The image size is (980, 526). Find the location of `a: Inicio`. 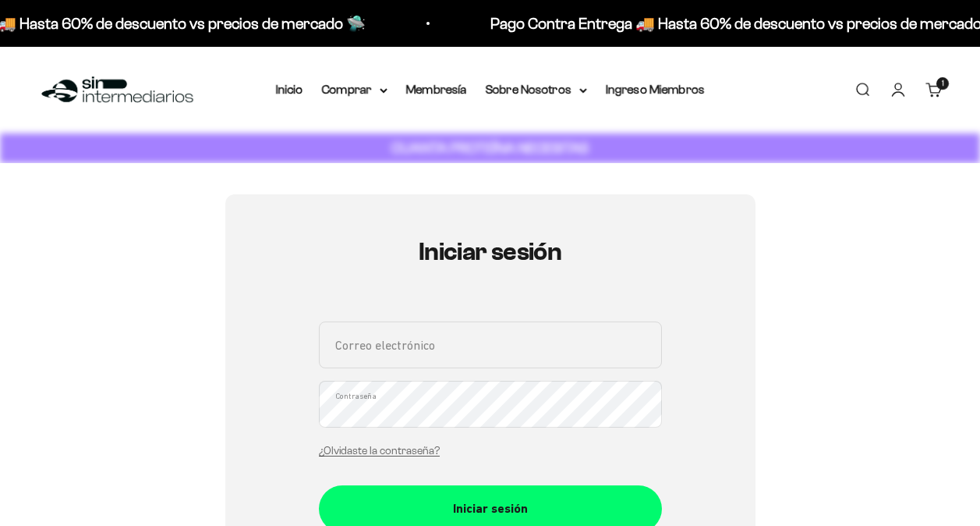

a: Inicio is located at coordinates (289, 89).